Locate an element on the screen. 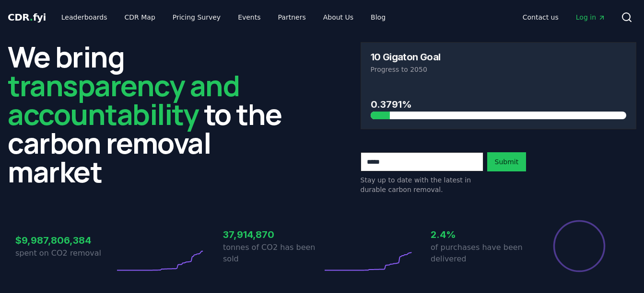 The image size is (644, 293). span: CDR fyi is located at coordinates (27, 17).